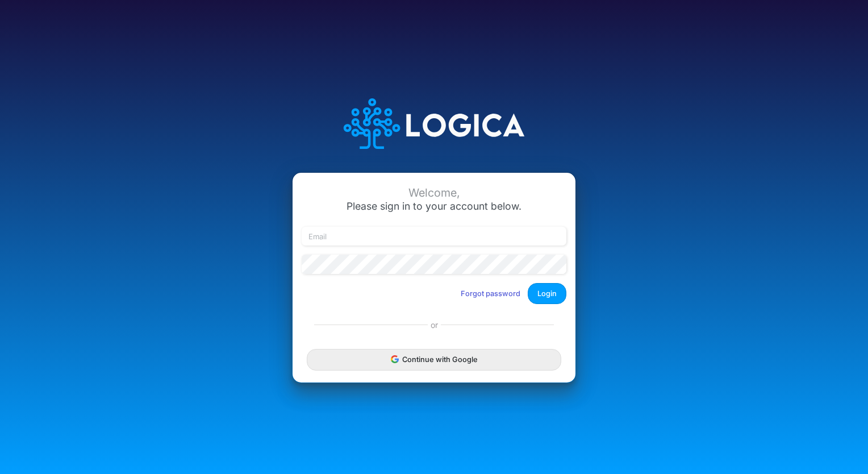  What do you see at coordinates (434, 236) in the screenshot?
I see `input: Email` at bounding box center [434, 236].